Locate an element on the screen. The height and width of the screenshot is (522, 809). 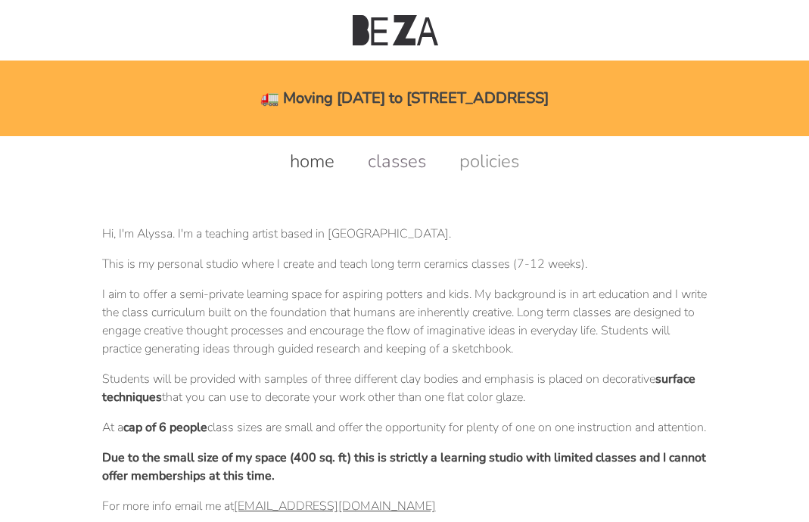
a: policies is located at coordinates (489, 161).